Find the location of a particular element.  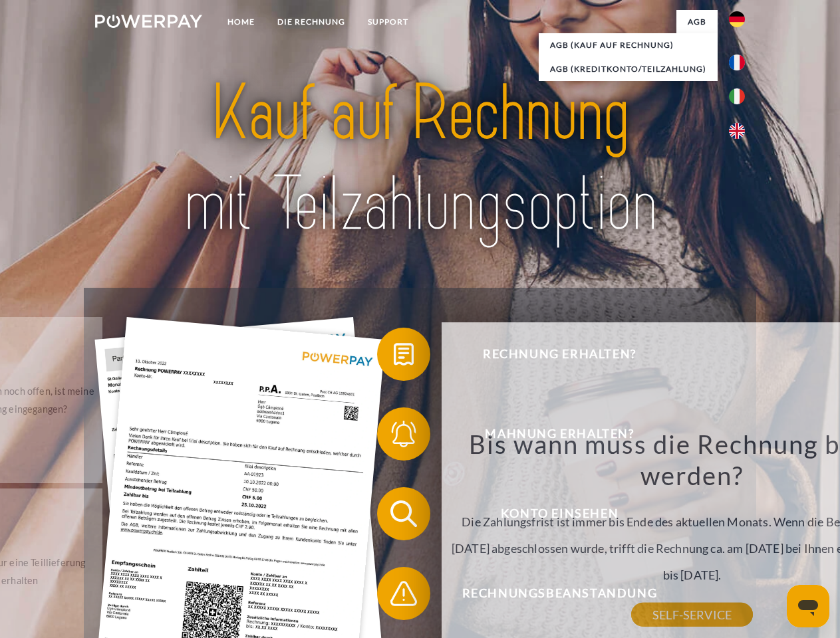

img: title-powerpay_de.svg is located at coordinates (420, 159).